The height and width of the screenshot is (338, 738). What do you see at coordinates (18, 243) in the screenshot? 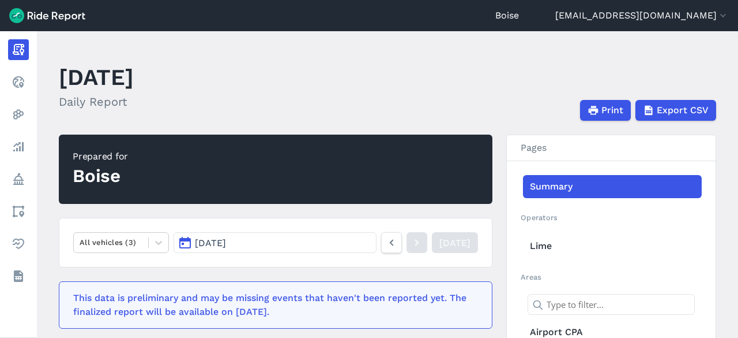
I see `a: Health` at bounding box center [18, 243].